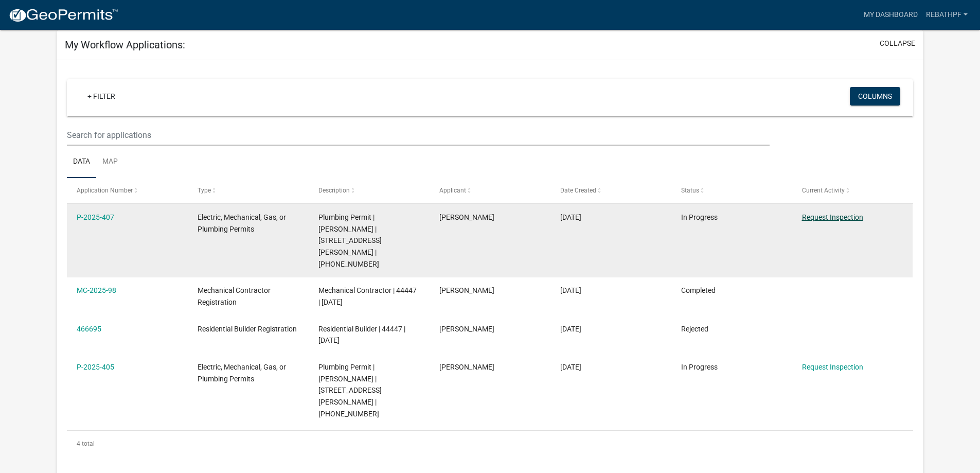 This screenshot has height=473, width=980. I want to click on span: Residential Builder Registration, so click(247, 329).